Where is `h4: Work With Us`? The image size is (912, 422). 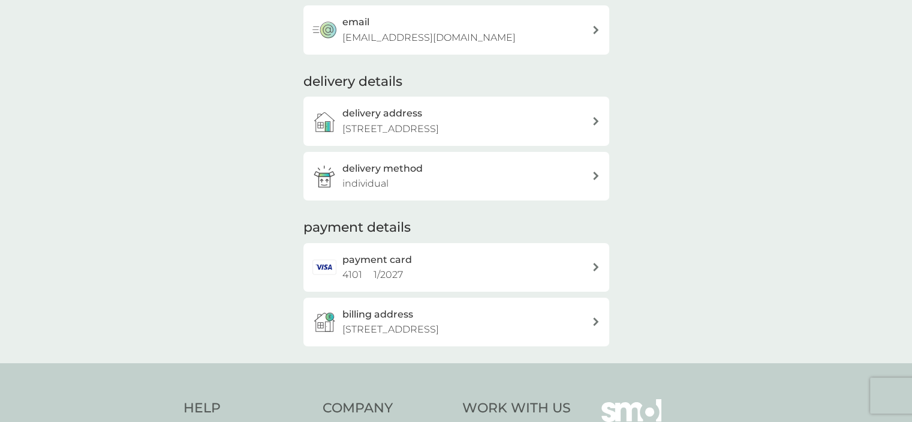
h4: Work With Us is located at coordinates (516, 408).